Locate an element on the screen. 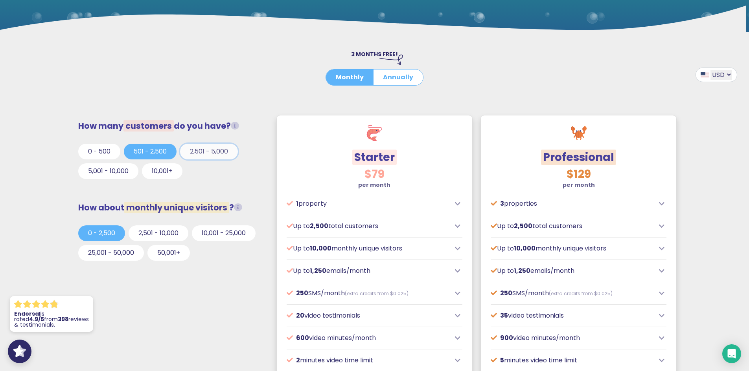  h3: How many do you have? is located at coordinates (170, 126).